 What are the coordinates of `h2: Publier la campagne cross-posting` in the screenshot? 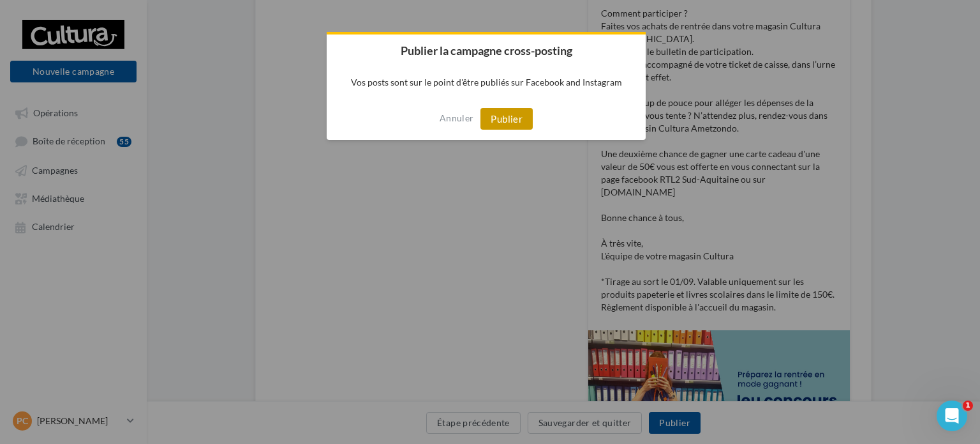 It's located at (486, 51).